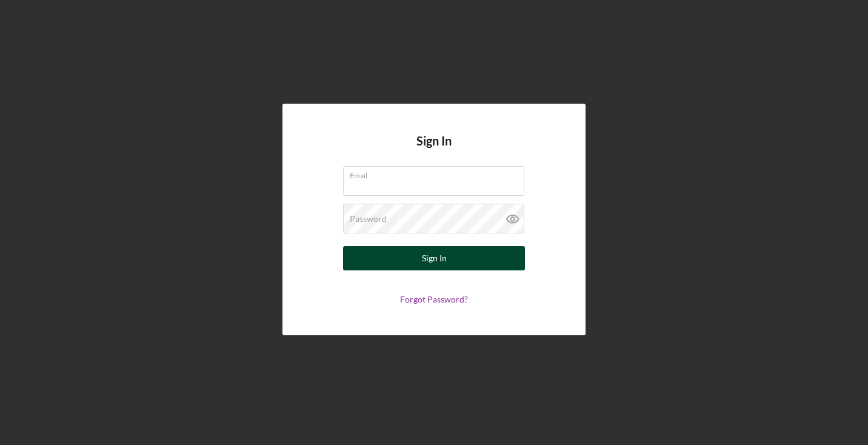 The width and height of the screenshot is (868, 445). Describe the element at coordinates (434, 299) in the screenshot. I see `a: Forgot Password?` at that location.